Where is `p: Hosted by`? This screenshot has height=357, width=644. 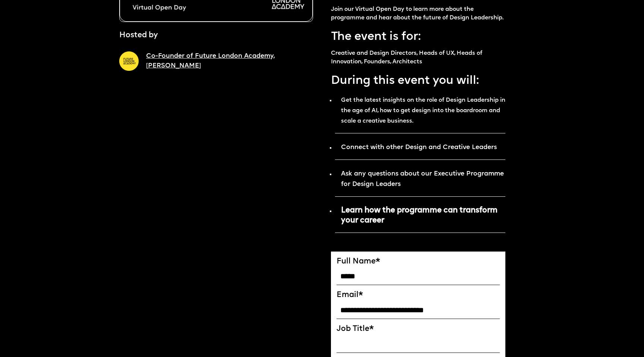
p: Hosted by is located at coordinates (138, 35).